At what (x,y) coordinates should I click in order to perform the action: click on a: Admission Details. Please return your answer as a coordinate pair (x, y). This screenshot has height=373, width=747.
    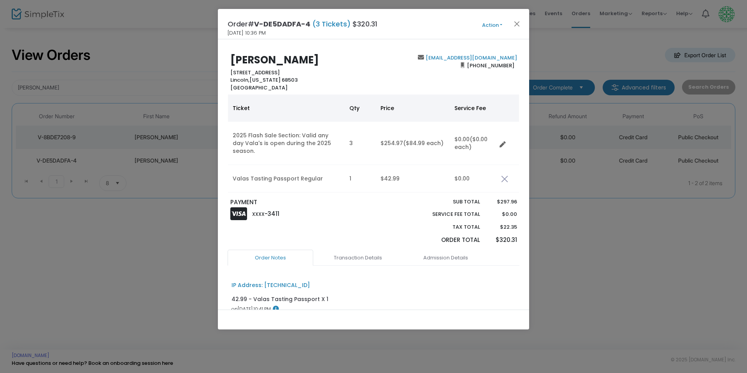
    Looking at the image, I should click on (446, 258).